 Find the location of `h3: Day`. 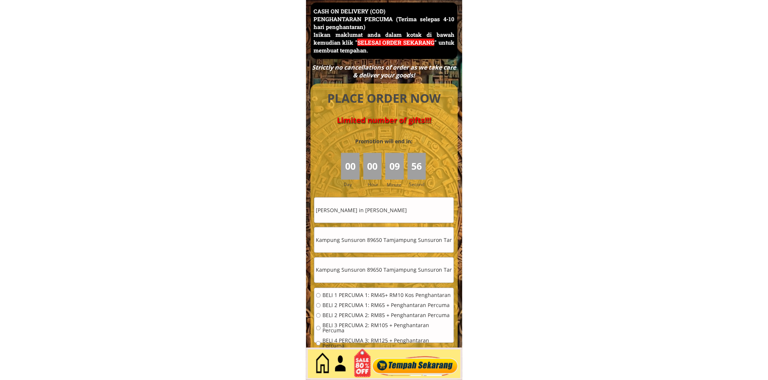

h3: Day is located at coordinates (353, 184).